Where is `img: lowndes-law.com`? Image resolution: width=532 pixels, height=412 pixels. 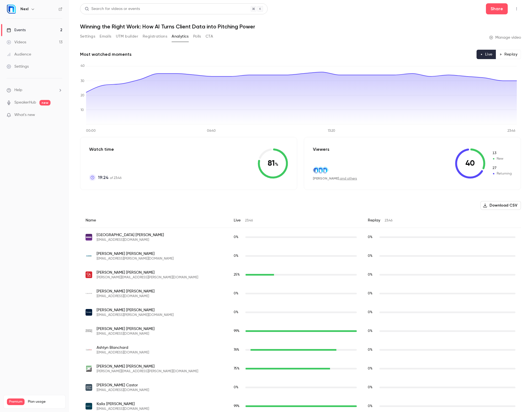
img: lowndes-law.com is located at coordinates (89, 369).